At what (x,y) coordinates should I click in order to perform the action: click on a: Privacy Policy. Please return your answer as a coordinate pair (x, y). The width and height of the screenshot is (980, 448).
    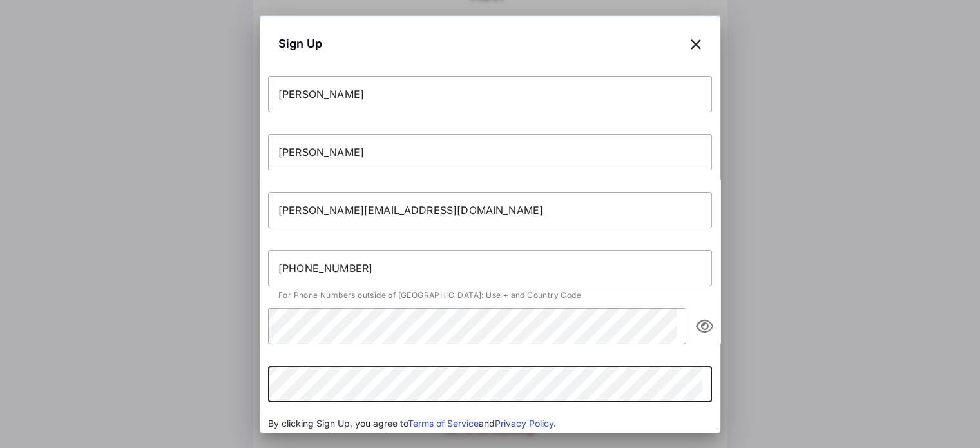
    Looking at the image, I should click on (524, 423).